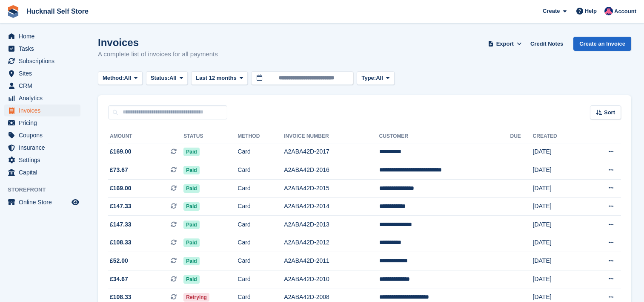 This screenshot has width=644, height=302. What do you see at coordinates (546, 44) in the screenshot?
I see `a: Credit Notes` at bounding box center [546, 44].